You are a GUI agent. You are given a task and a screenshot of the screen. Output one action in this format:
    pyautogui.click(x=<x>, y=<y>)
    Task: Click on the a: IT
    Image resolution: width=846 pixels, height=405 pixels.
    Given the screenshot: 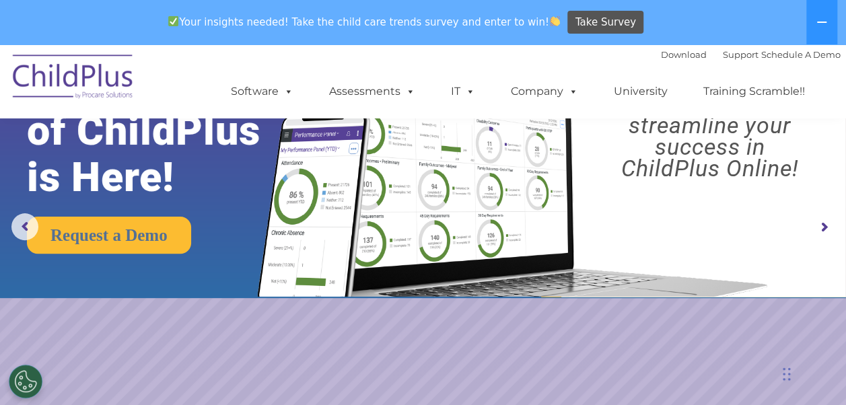 What is the action you would take?
    pyautogui.click(x=463, y=92)
    